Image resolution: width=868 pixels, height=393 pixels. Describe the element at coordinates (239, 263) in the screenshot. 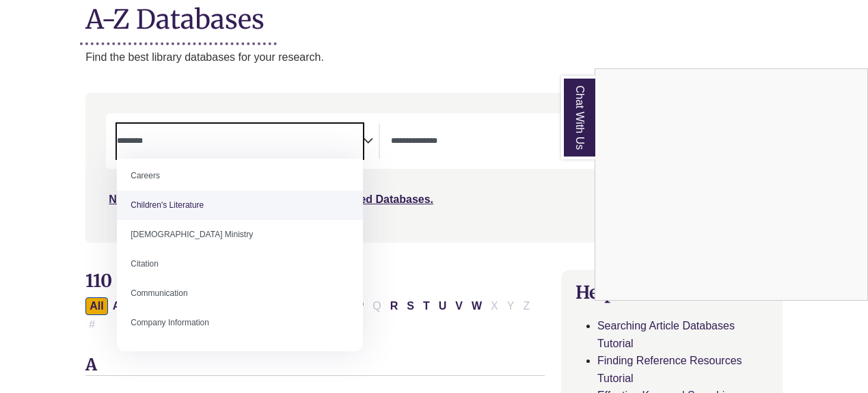

I see `li: Citation` at that location.